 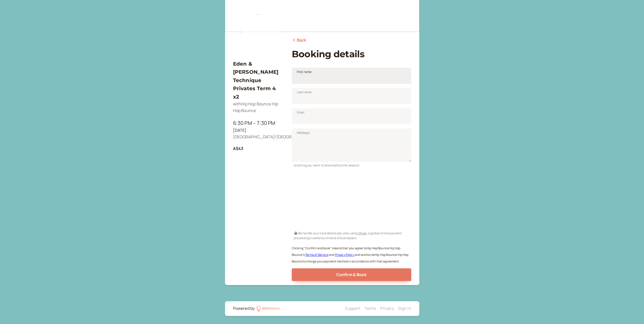 I want to click on span: with Hip Hop Bounce Hip Hop Bounce, so click(x=255, y=107).